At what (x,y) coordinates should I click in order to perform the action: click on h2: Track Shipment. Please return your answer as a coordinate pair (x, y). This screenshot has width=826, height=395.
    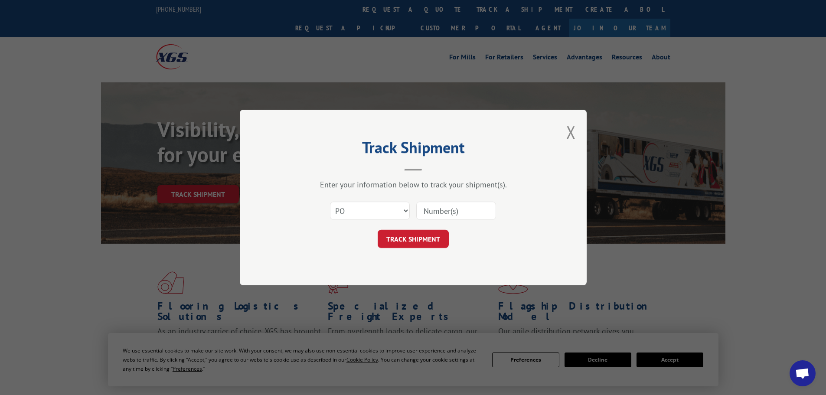
    Looking at the image, I should click on (413, 150).